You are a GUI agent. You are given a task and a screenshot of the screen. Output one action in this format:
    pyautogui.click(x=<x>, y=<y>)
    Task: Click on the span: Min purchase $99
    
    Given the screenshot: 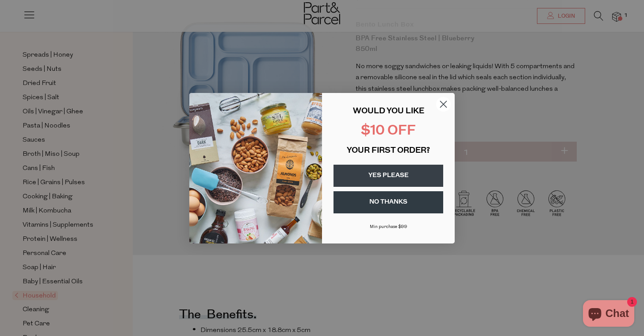 What is the action you would take?
    pyautogui.click(x=388, y=227)
    